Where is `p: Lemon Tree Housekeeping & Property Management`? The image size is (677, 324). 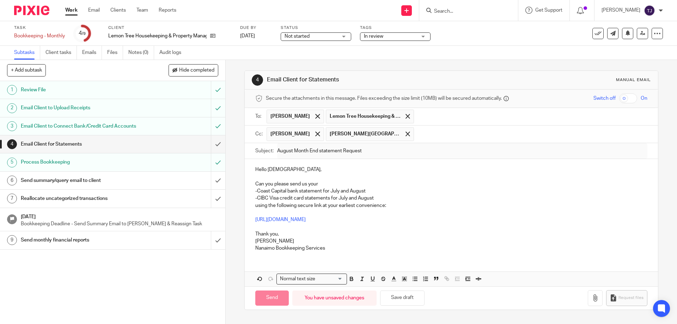 p: Lemon Tree Housekeeping & Property Management is located at coordinates (157, 36).